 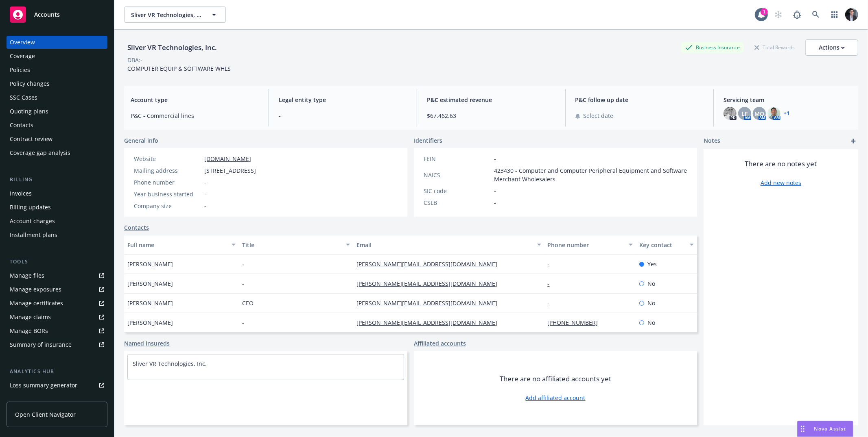 What do you see at coordinates (57, 207) in the screenshot?
I see `a: Billing updates` at bounding box center [57, 207].